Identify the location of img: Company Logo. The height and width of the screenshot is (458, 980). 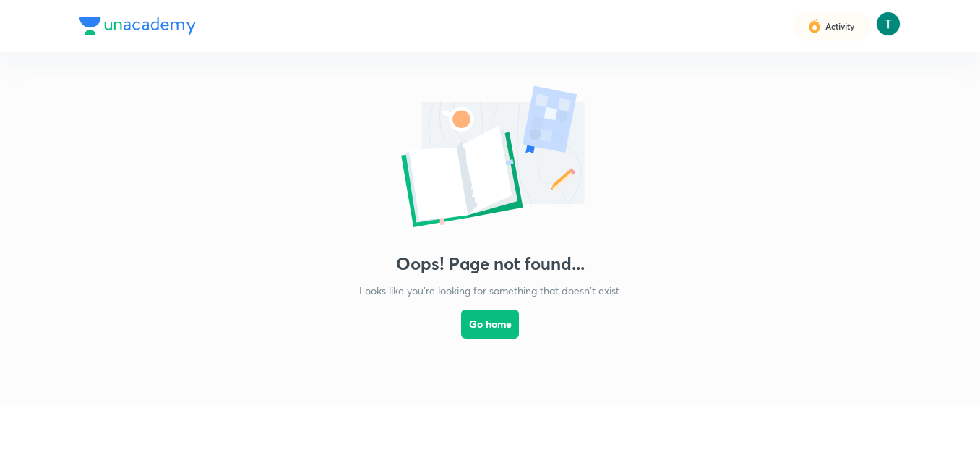
(137, 26).